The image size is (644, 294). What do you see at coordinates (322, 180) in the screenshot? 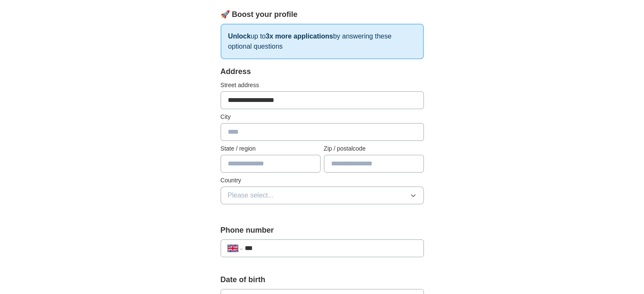
I see `label: Country` at bounding box center [322, 180].